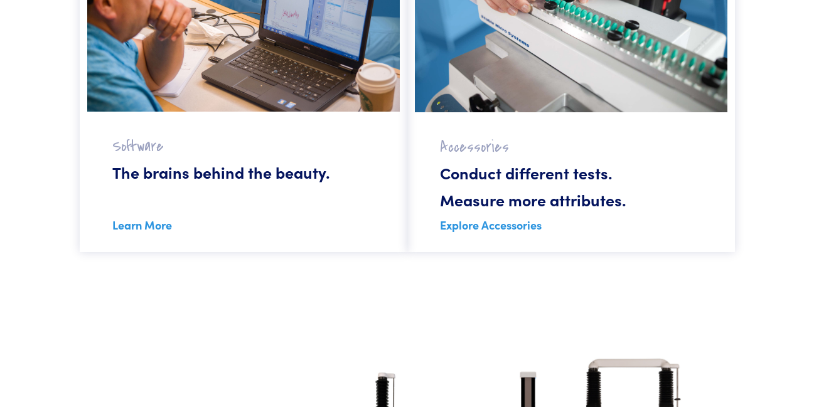 This screenshot has width=814, height=407. I want to click on h5: Conduct different tests., so click(513, 172).